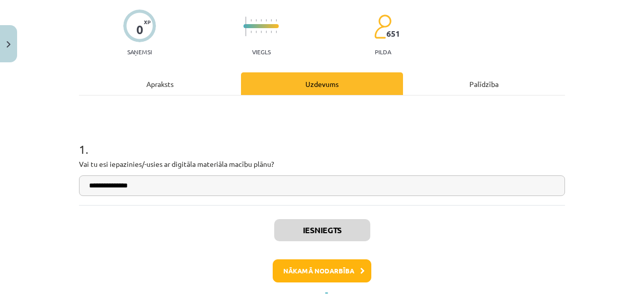  Describe the element at coordinates (322, 164) in the screenshot. I see `p: Vai tu esi iepazinies/-usies ar digitāla materiāla macību plānu?` at that location.